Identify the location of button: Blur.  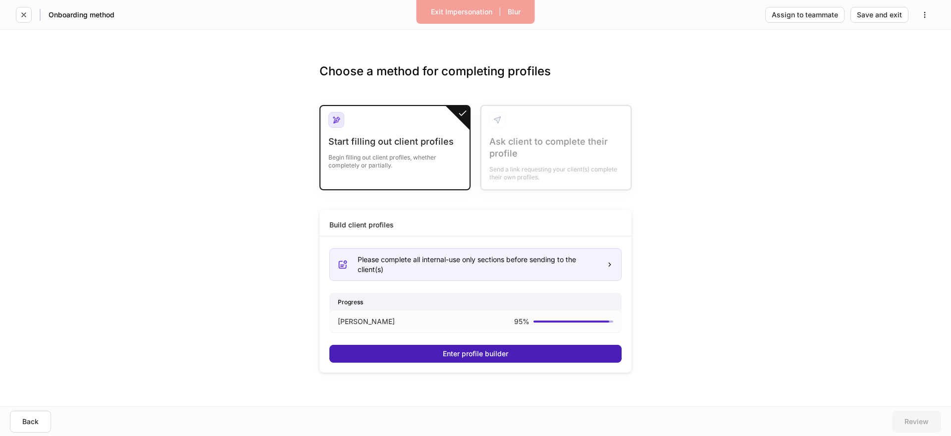
(514, 12).